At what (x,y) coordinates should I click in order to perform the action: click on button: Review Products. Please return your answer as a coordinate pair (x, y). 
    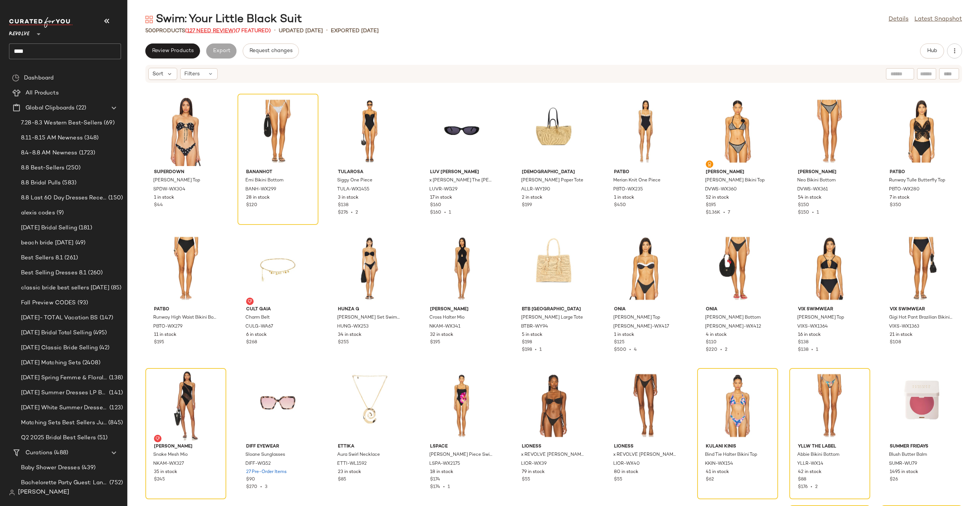
    Looking at the image, I should click on (173, 51).